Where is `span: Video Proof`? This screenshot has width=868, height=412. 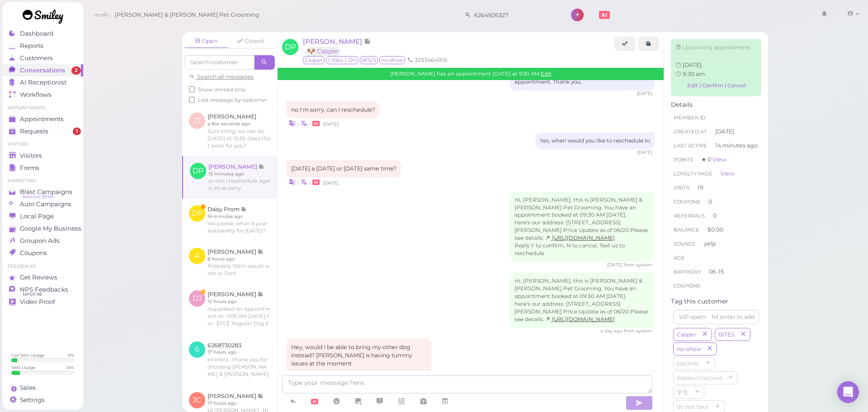 span: Video Proof is located at coordinates (37, 302).